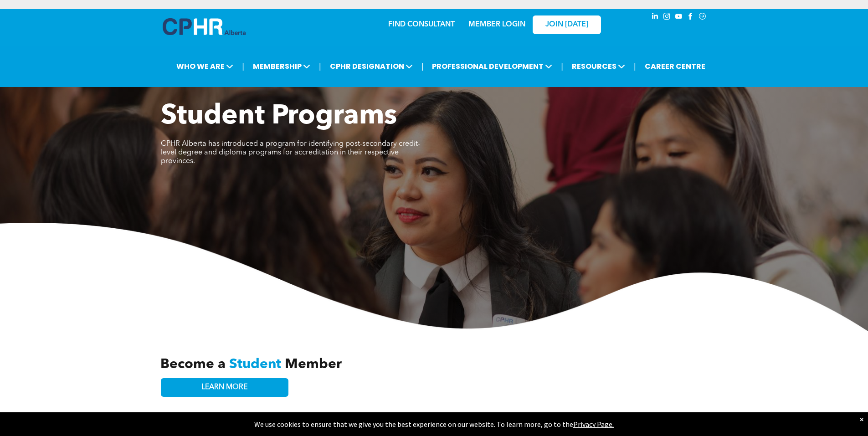  I want to click on a: youtube, so click(679, 17).